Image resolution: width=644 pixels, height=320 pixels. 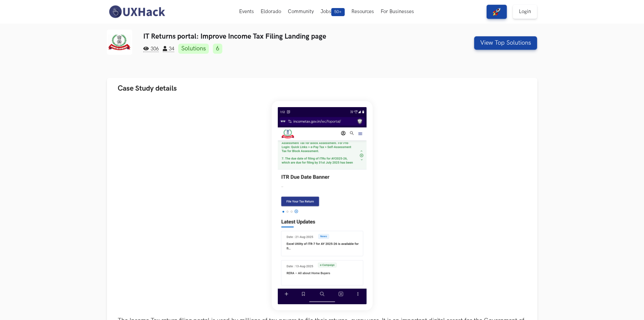 What do you see at coordinates (193, 49) in the screenshot?
I see `a: Solutions` at bounding box center [193, 49].